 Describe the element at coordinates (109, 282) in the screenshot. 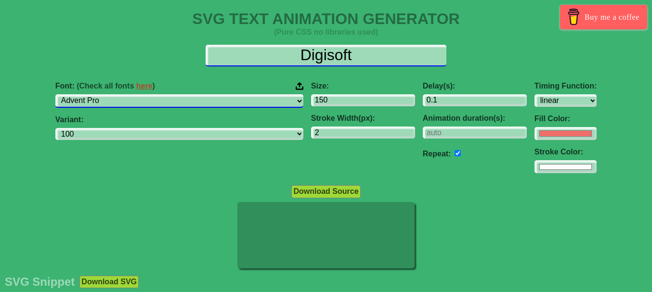

I see `button: Download SVG` at that location.